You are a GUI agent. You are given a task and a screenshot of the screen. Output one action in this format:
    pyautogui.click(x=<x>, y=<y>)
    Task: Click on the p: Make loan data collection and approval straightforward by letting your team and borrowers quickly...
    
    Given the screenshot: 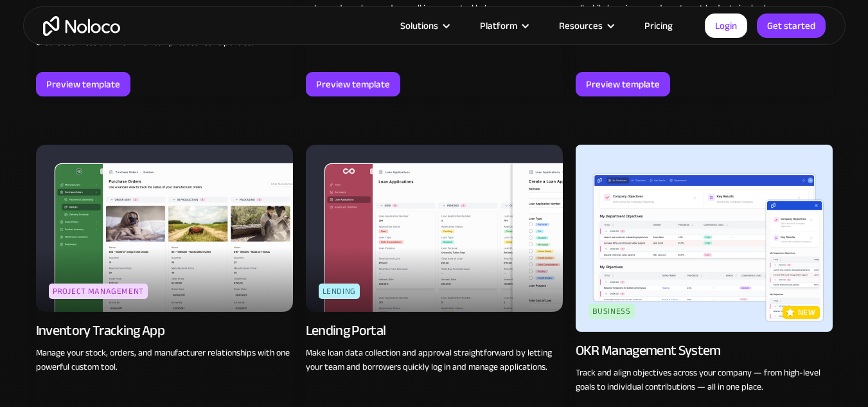 What is the action you would take?
    pyautogui.click(x=434, y=360)
    